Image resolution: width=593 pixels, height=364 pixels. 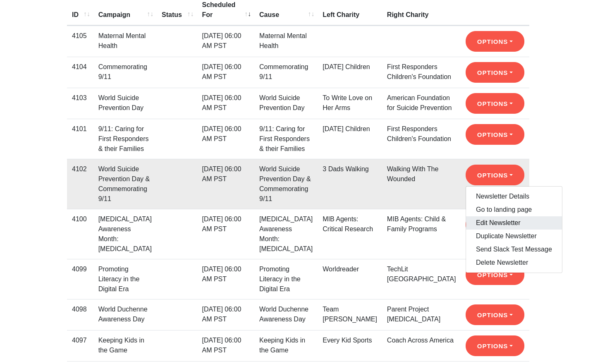 I want to click on td: 4104, so click(x=81, y=72).